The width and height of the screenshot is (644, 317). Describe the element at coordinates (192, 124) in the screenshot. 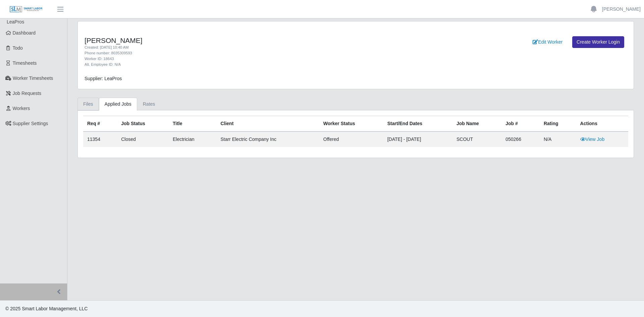

I see `th: Title` at that location.